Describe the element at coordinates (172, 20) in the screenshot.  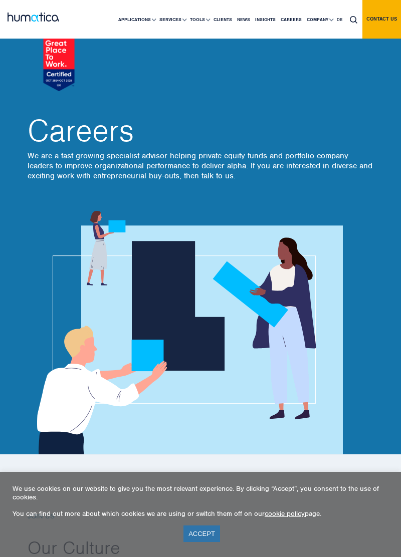
I see `a: Services` at that location.